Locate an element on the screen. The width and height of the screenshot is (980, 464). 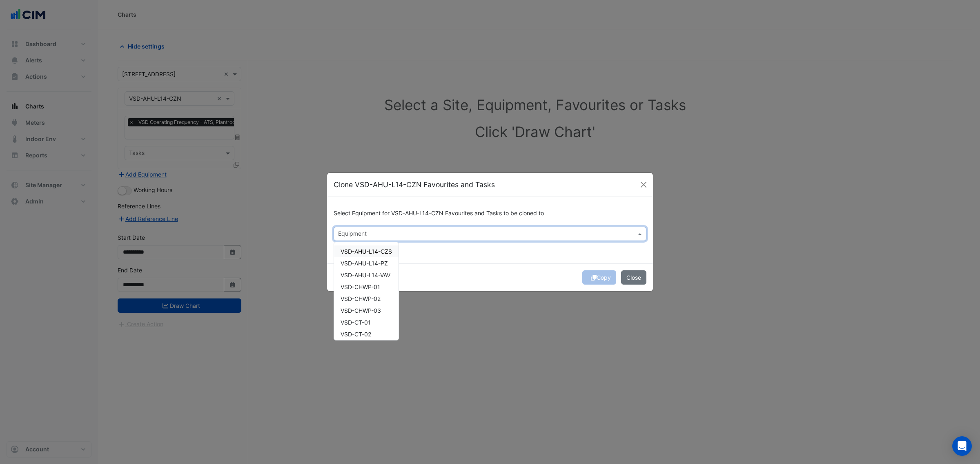
h5: Clone VSD-AHU-L14-CZN Favourites and Tasks is located at coordinates (414, 184).